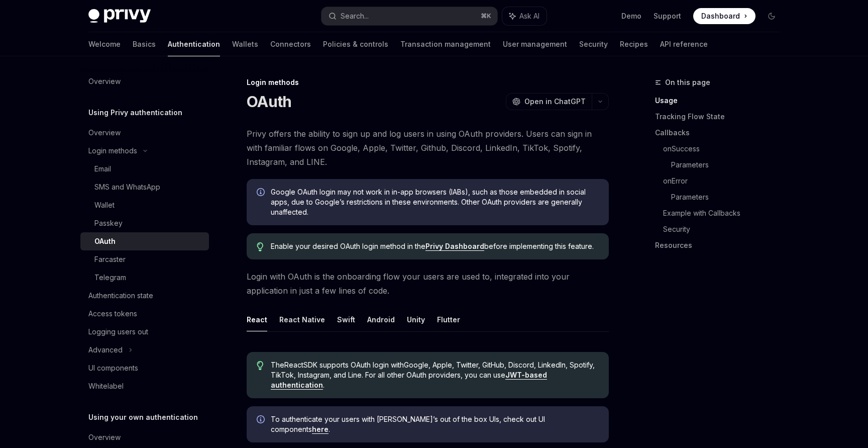 The height and width of the screenshot is (448, 868). I want to click on a: UI components, so click(145, 368).